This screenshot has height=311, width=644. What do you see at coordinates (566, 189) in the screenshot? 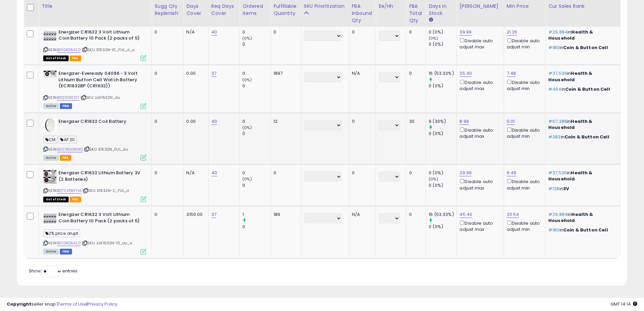
I see `span: 3V` at bounding box center [566, 189].